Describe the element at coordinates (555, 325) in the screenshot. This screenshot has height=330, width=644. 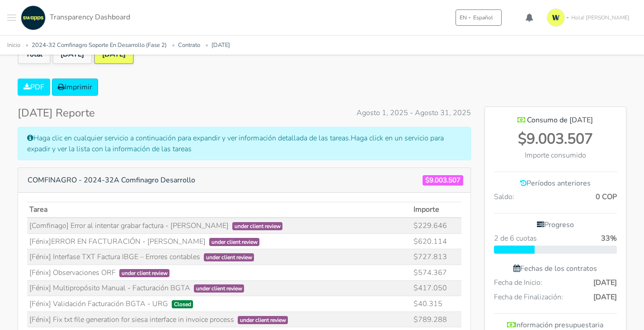
I see `h6: Información presupuestaria` at that location.